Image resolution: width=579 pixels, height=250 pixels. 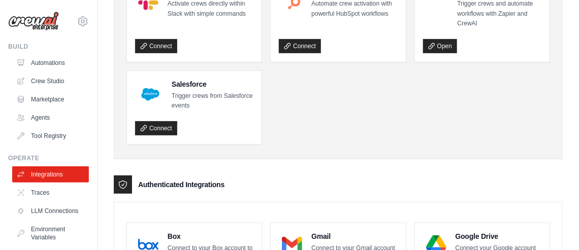 I want to click on img: Salesforce Logo, so click(x=150, y=95).